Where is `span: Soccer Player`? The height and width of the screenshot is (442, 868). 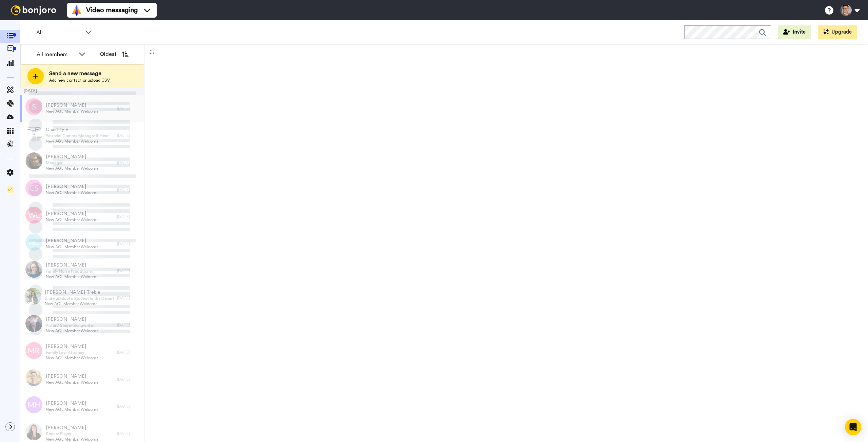
span: Soccer Player is located at coordinates (72, 434).